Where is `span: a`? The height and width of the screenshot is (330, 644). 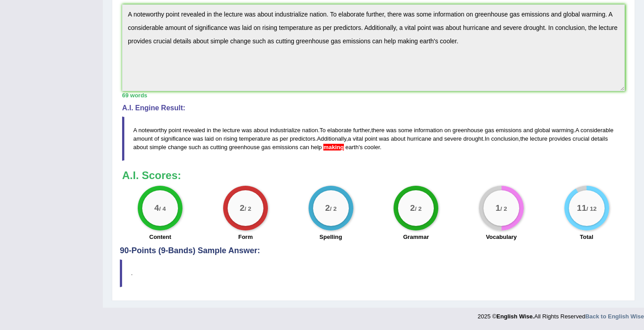 span: a is located at coordinates (349, 139).